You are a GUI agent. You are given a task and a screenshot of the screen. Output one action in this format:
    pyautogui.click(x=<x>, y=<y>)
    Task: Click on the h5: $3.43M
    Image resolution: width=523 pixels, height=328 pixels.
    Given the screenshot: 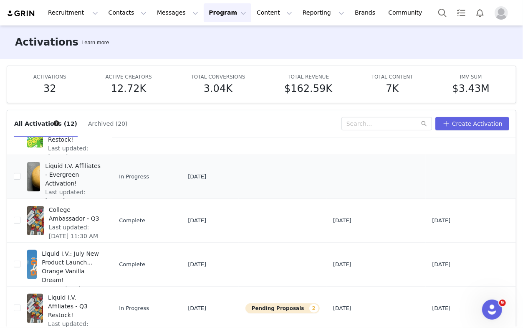 What is the action you would take?
    pyautogui.click(x=471, y=89)
    